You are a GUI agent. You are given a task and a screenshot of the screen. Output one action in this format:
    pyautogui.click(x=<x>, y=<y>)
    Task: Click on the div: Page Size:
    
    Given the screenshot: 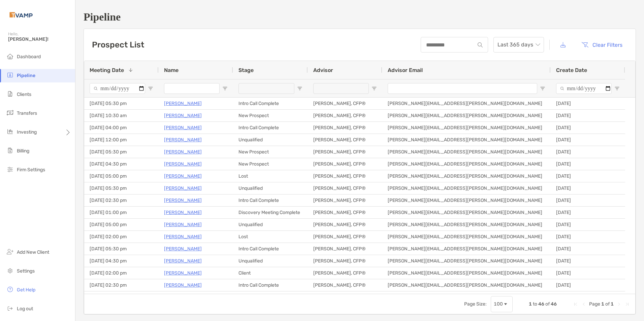 What is the action you would take?
    pyautogui.click(x=476, y=304)
    